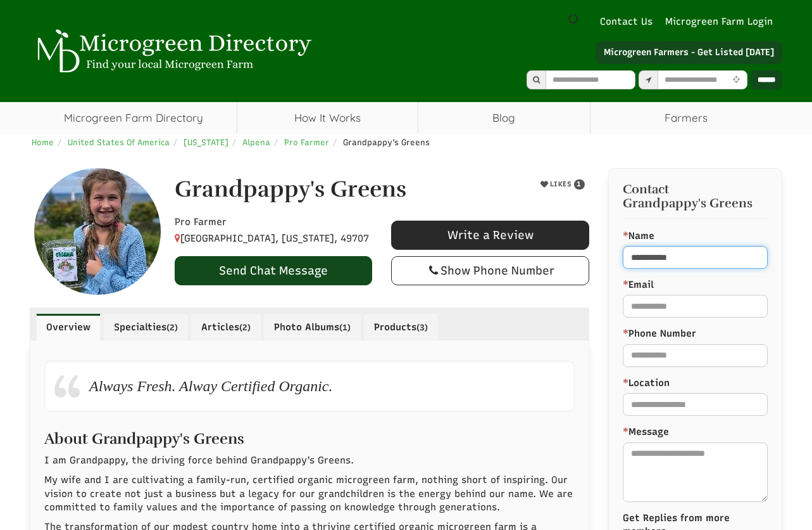  I want to click on span: United States Of America, so click(118, 142).